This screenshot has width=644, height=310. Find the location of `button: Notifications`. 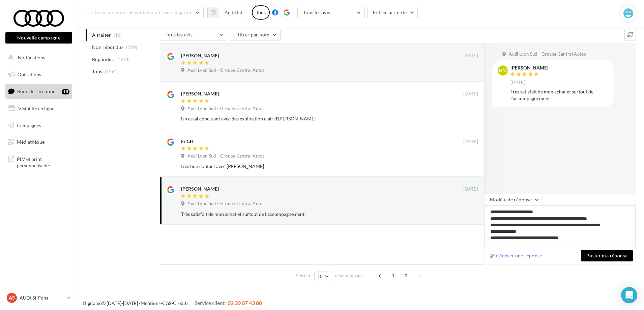

button: Notifications is located at coordinates (38, 58).